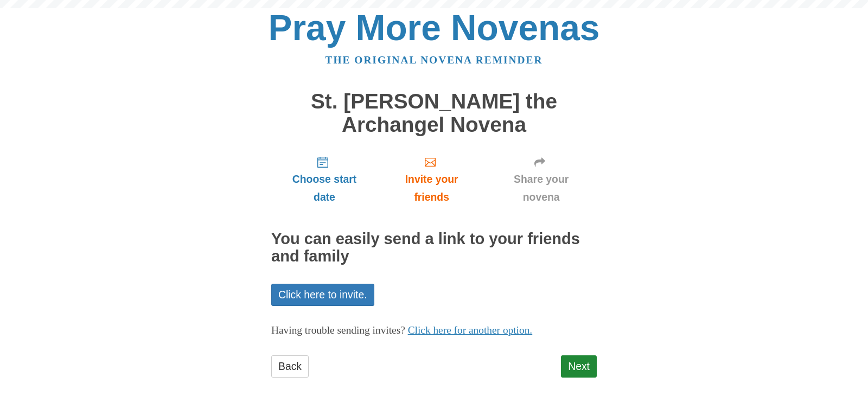 Image resolution: width=868 pixels, height=415 pixels. Describe the element at coordinates (434, 60) in the screenshot. I see `a: The original novena reminder` at that location.